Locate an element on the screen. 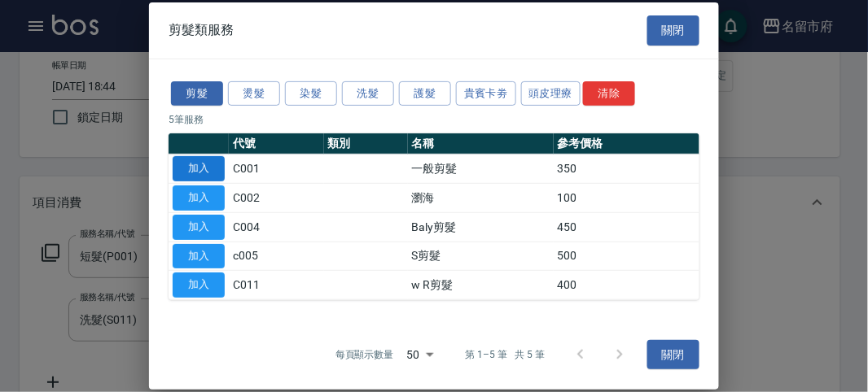 The height and width of the screenshot is (392, 868). td: C004 is located at coordinates (276, 227).